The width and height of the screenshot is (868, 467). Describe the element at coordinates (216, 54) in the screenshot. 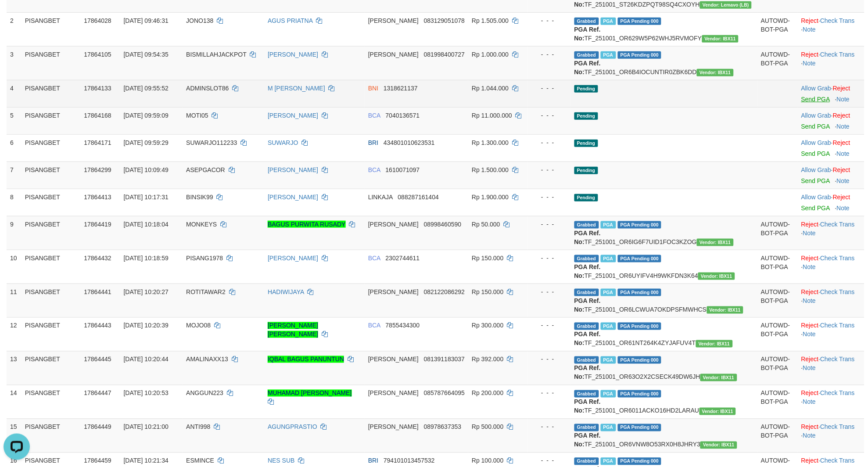

I see `span: BISMILLAHJACKPOT` at that location.